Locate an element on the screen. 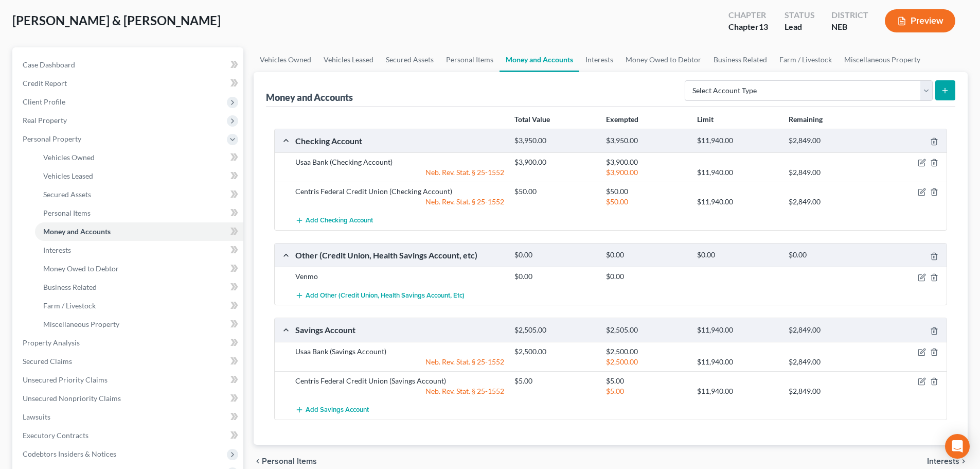 The image size is (980, 469). div: Centris Federal Credit Union (Savings Account) is located at coordinates (400, 381).